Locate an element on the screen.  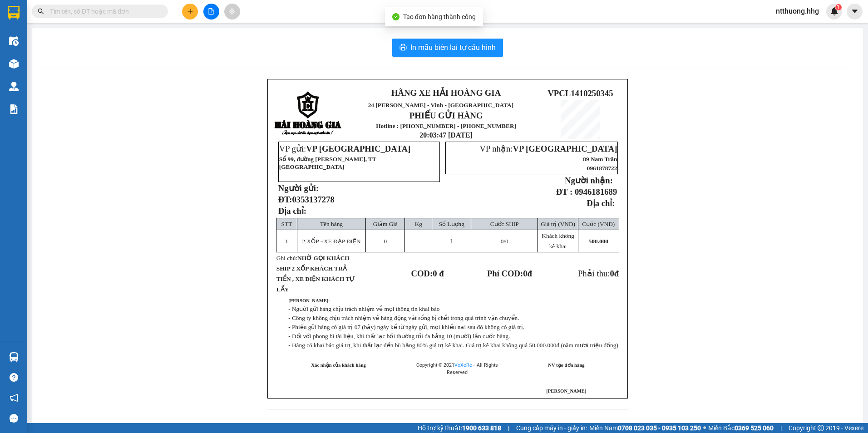
span: file-add is located at coordinates (211, 11).